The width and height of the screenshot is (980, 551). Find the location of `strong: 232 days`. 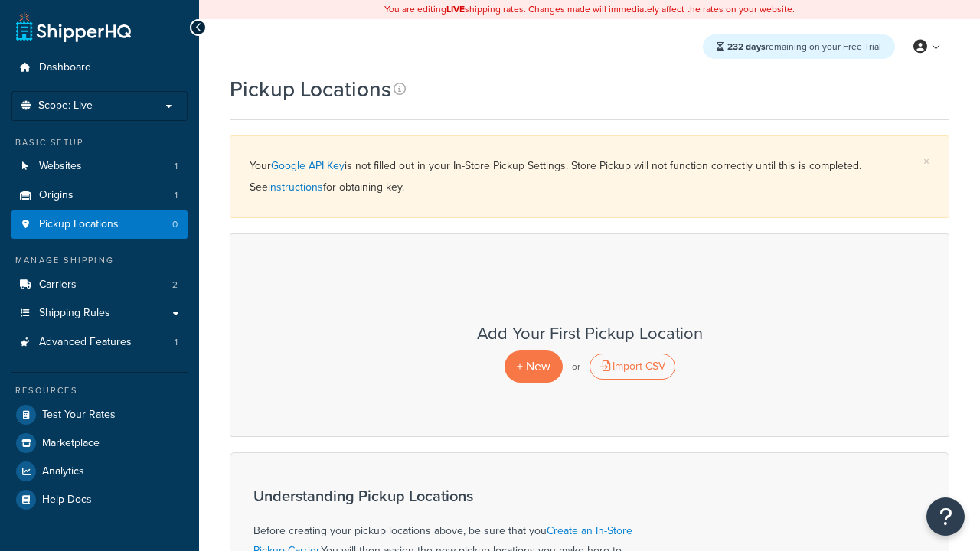

strong: 232 days is located at coordinates (746, 46).